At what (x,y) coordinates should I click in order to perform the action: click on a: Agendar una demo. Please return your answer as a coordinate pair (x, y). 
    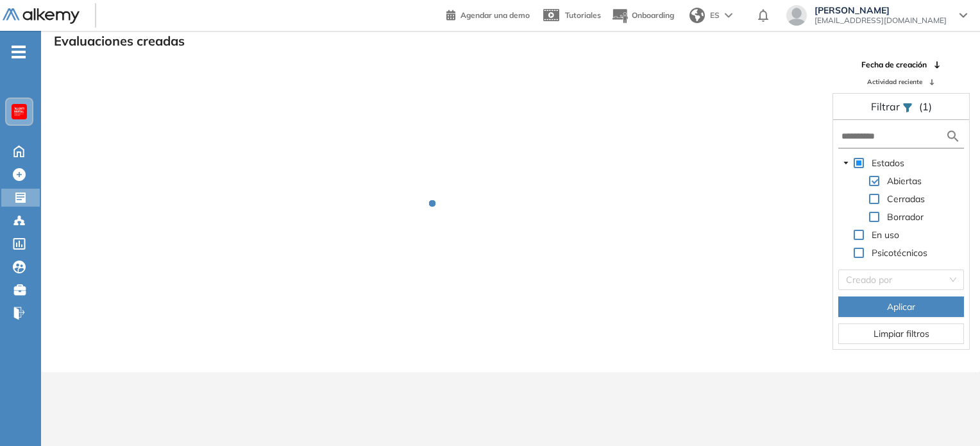
    Looking at the image, I should click on (488, 14).